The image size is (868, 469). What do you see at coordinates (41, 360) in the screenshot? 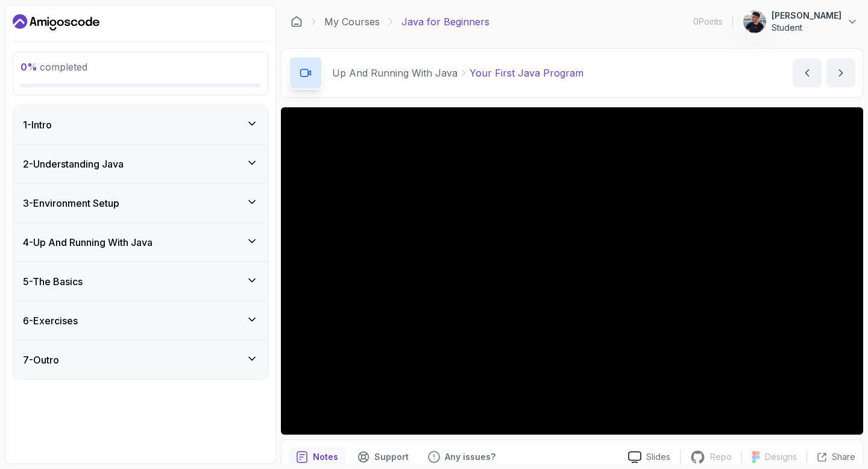
I see `h3: 7 - Outro` at bounding box center [41, 360].